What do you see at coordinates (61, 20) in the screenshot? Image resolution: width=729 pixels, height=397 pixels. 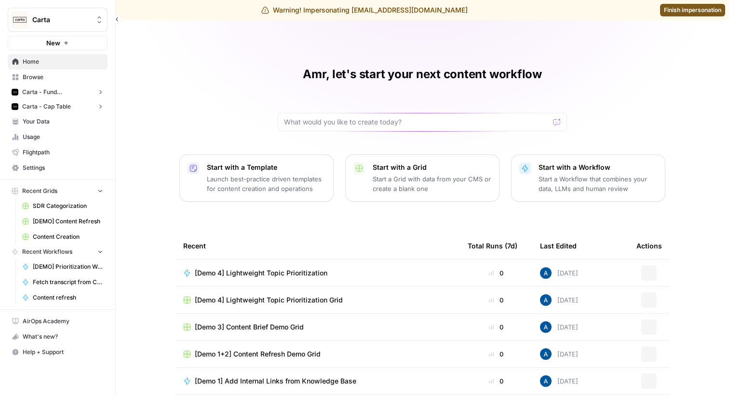 I see `span: Carta` at bounding box center [61, 20].